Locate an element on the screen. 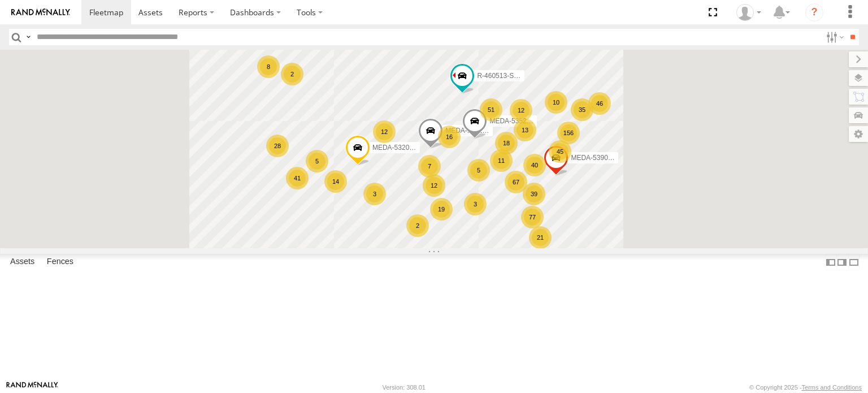 This screenshot has width=868, height=393. label: Fences is located at coordinates (60, 263).